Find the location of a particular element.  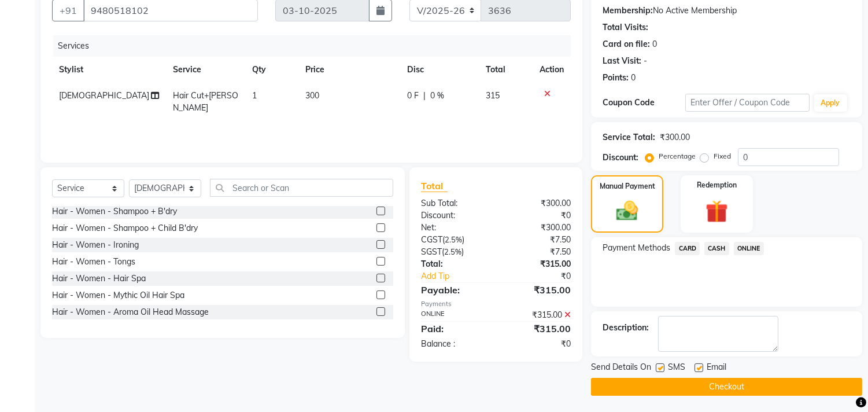

th: Service is located at coordinates (205, 69).